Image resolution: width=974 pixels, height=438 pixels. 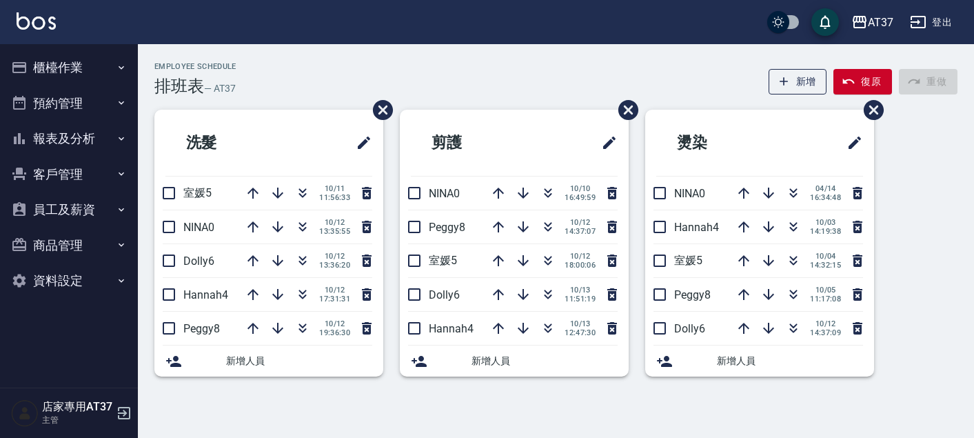 I want to click on span: 11:56:33, so click(x=334, y=197).